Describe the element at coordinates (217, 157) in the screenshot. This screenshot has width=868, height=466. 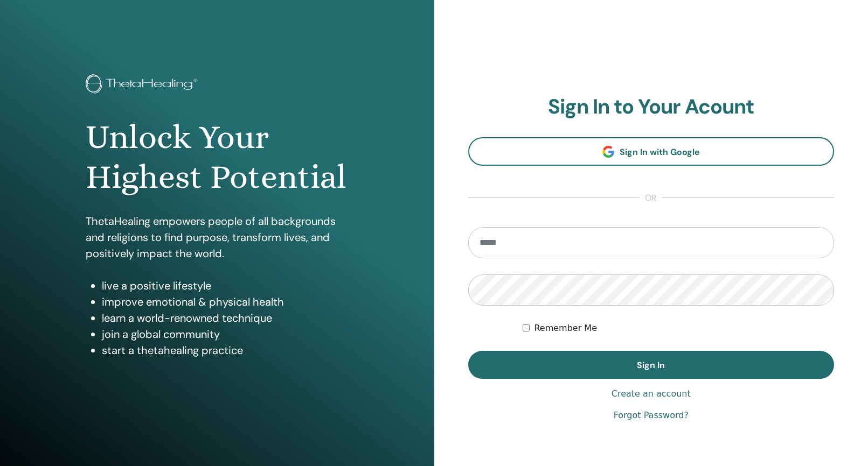
I see `h1: Unlock Your Highest Potential` at that location.